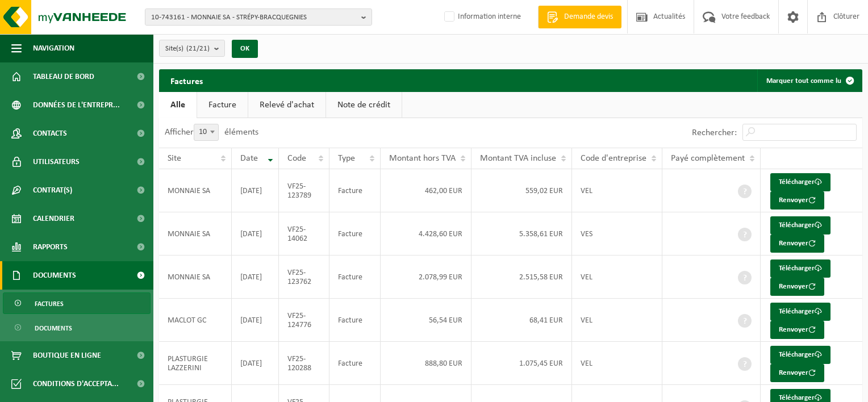 This screenshot has height=402, width=868. Describe the element at coordinates (522, 191) in the screenshot. I see `td: 559,02 EUR` at that location.